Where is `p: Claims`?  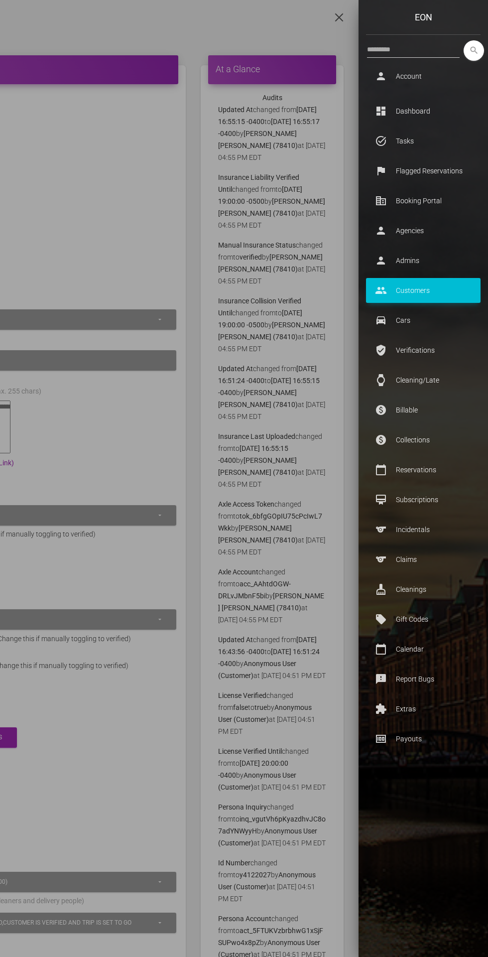 p: Claims is located at coordinates (424, 560).